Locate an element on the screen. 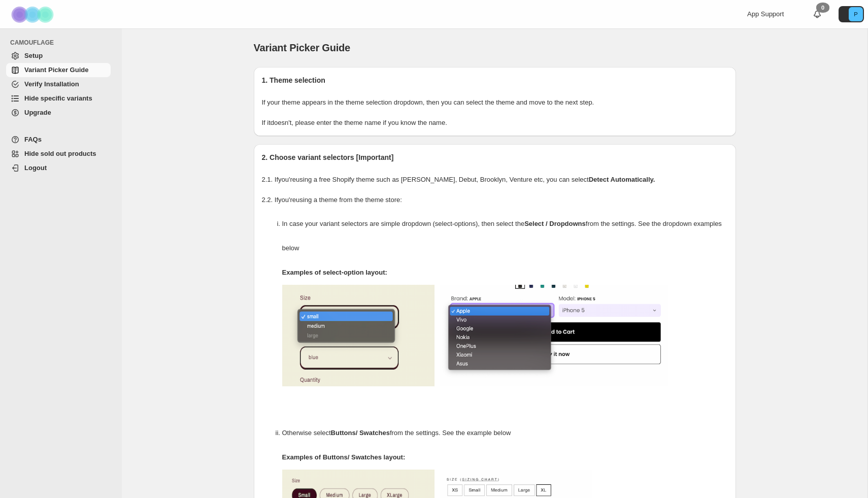 Image resolution: width=868 pixels, height=498 pixels. span: App Support is located at coordinates (766, 14).